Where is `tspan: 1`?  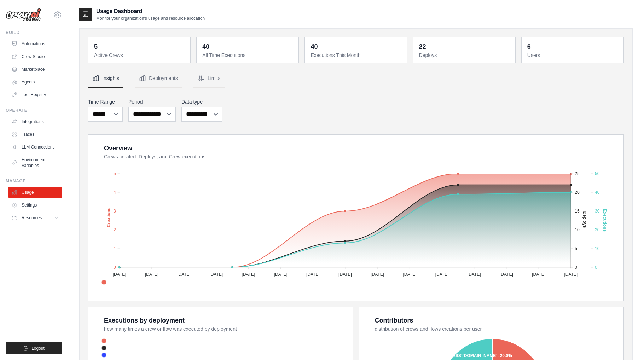
tspan: 1 is located at coordinates (115, 248).